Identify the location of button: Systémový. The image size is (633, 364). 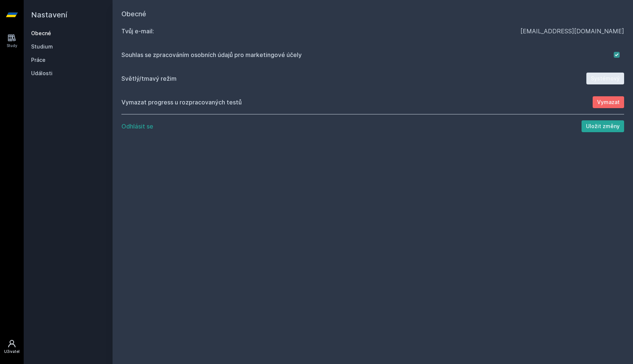
(606, 78).